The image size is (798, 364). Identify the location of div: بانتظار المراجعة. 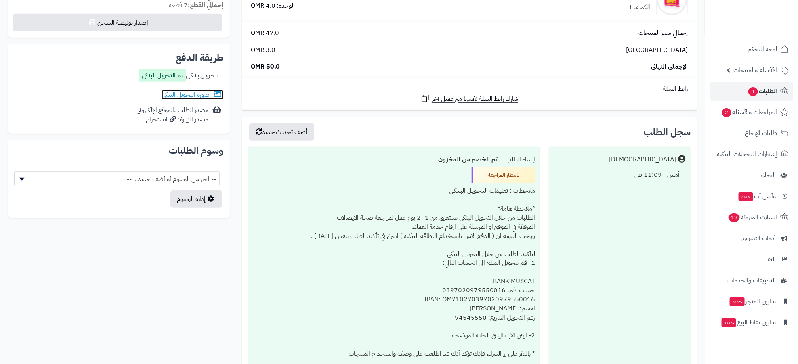
(503, 175).